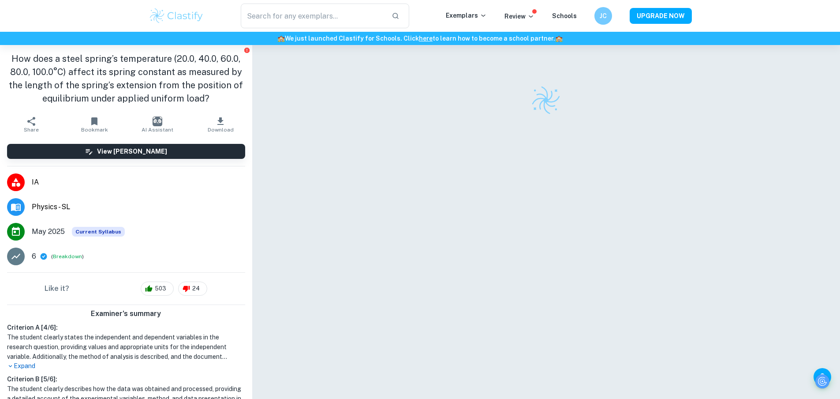 The height and width of the screenshot is (399, 840). I want to click on h1: How does a steel spring’s temperature (20.0, 40.0, 60.0, 80.0, 100.0°C) affect its spring constan..., so click(126, 78).